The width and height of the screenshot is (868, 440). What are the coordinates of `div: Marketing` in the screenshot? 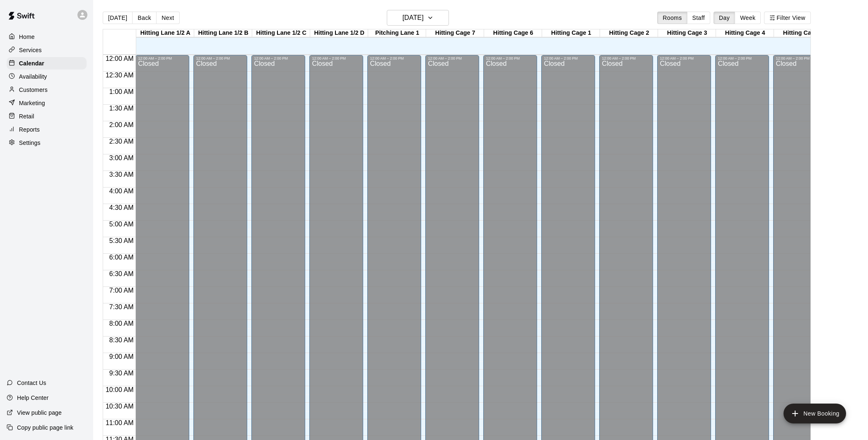 It's located at (46, 103).